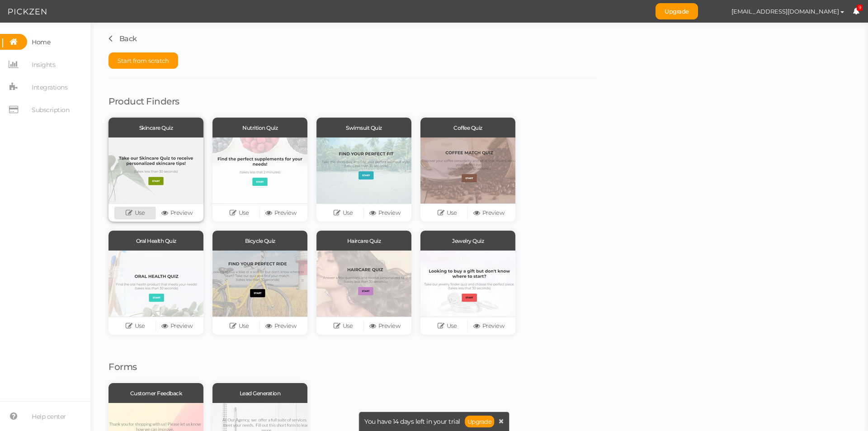 This screenshot has width=868, height=431. What do you see at coordinates (353, 101) in the screenshot?
I see `h1: Product Finders` at bounding box center [353, 101].